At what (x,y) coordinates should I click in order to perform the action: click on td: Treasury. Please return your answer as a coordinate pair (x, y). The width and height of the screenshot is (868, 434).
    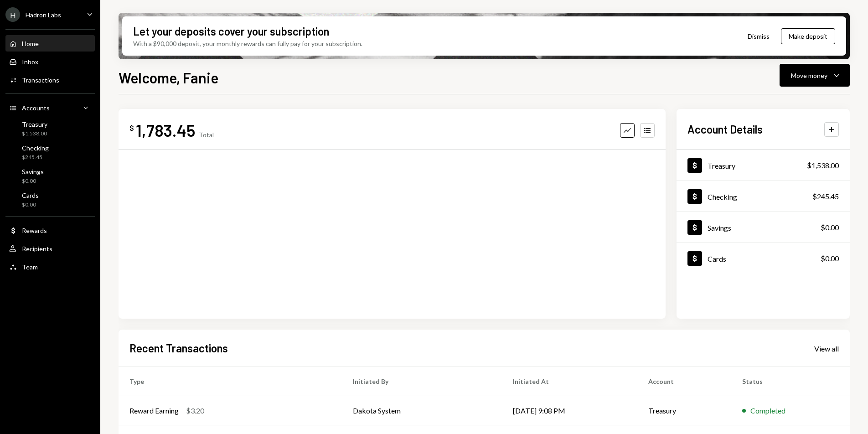
    Looking at the image, I should click on (684, 411).